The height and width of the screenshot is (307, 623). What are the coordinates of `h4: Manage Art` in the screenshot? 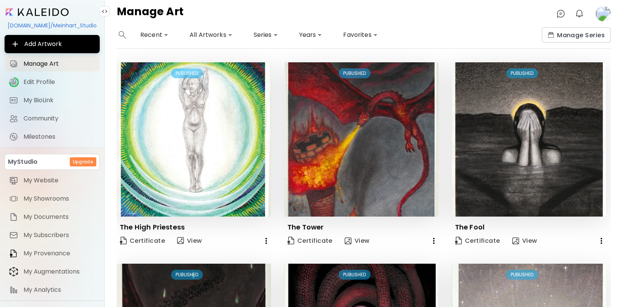 It's located at (150, 14).